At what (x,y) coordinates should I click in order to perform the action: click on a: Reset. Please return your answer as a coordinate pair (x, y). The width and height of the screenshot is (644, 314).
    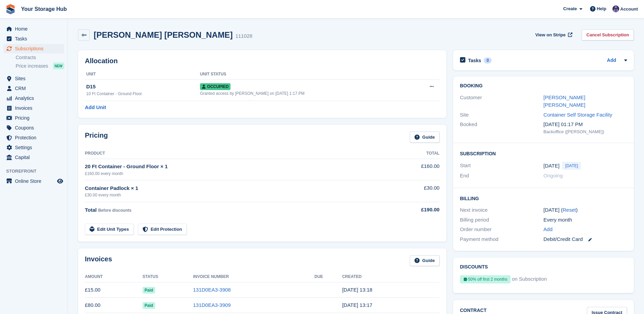
    Looking at the image, I should click on (569, 210).